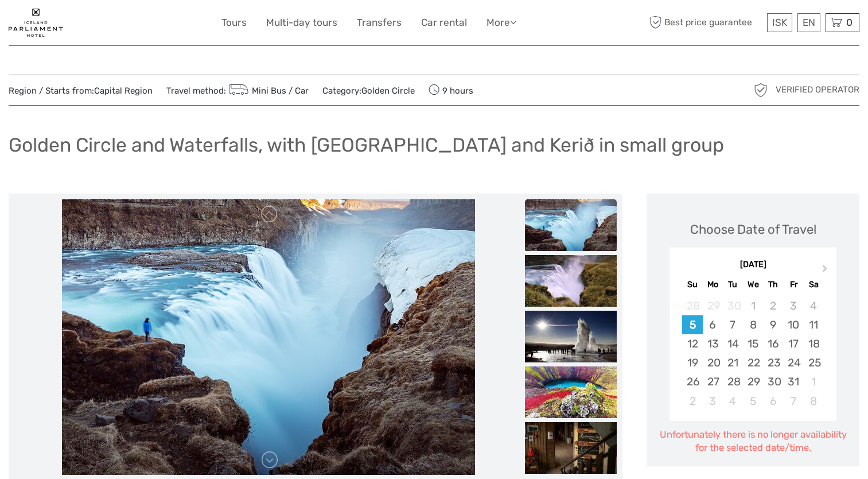  I want to click on div: Choose Thursday, October 30th, 2025, so click(773, 382).